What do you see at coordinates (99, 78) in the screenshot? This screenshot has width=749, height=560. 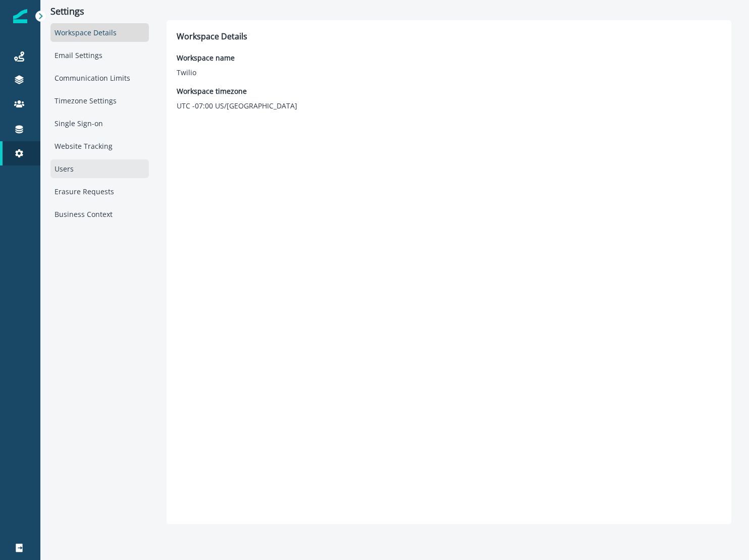 I see `div: Communication Limits` at bounding box center [99, 78].